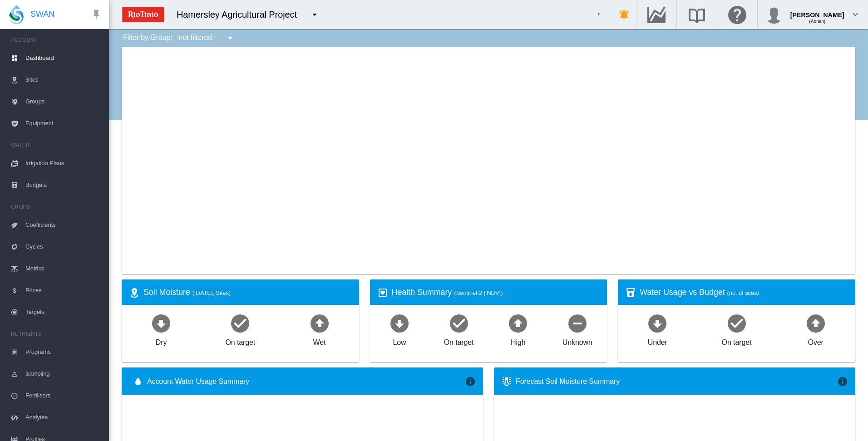  What do you see at coordinates (63, 163) in the screenshot?
I see `span: Irrigation Plans` at bounding box center [63, 163].